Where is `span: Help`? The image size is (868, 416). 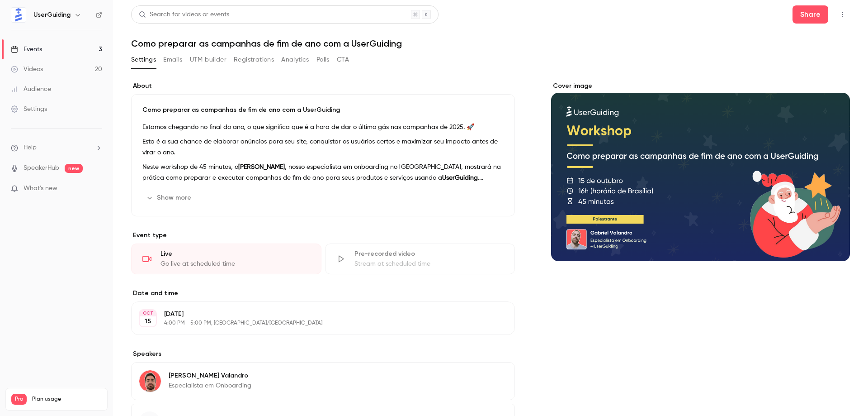
span: Help is located at coordinates (30, 147).